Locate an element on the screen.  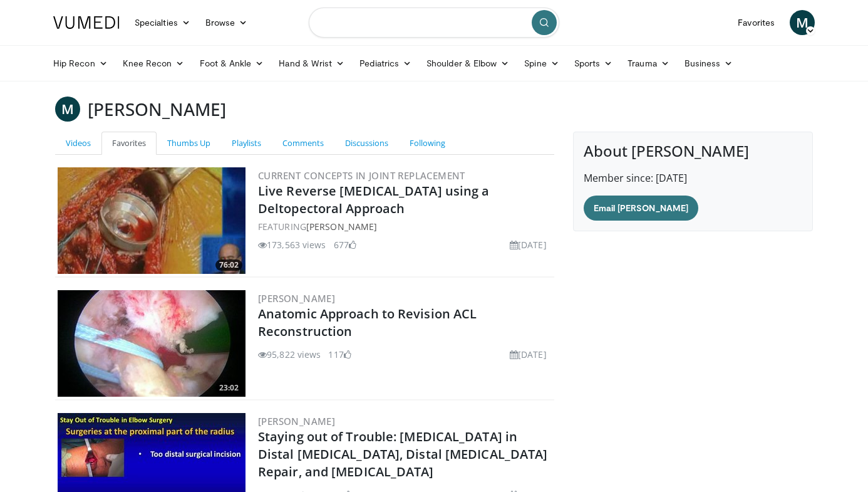
a: Knee Recon is located at coordinates (153, 64).